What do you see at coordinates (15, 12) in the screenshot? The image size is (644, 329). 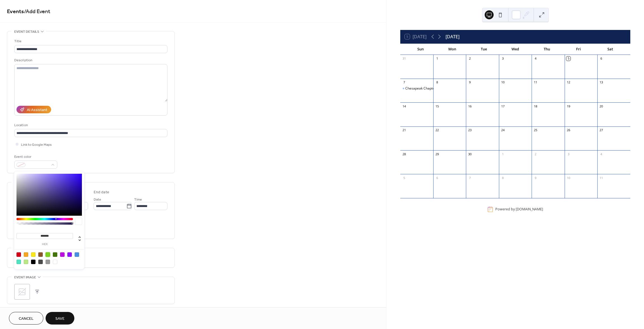 I see `a: Events` at bounding box center [15, 12].